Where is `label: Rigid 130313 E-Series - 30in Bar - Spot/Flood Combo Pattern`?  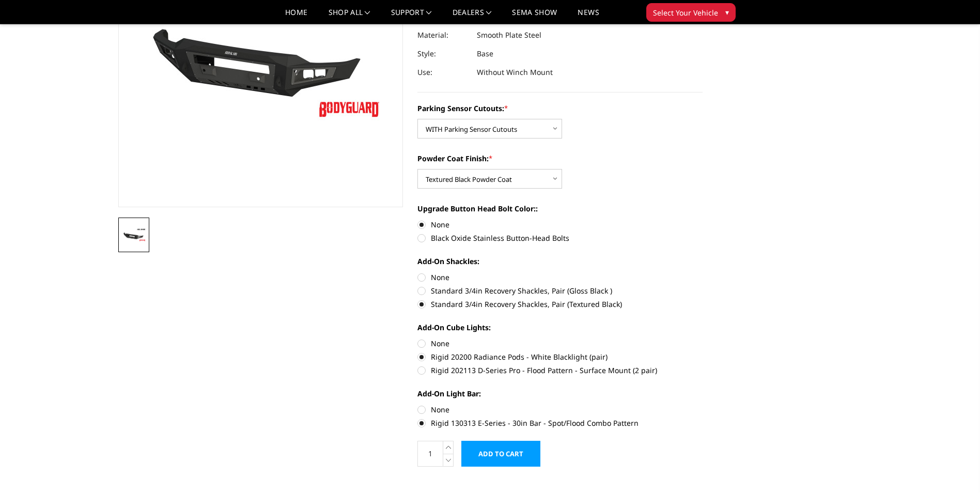 label: Rigid 130313 E-Series - 30in Bar - Spot/Flood Combo Pattern is located at coordinates (560, 422).